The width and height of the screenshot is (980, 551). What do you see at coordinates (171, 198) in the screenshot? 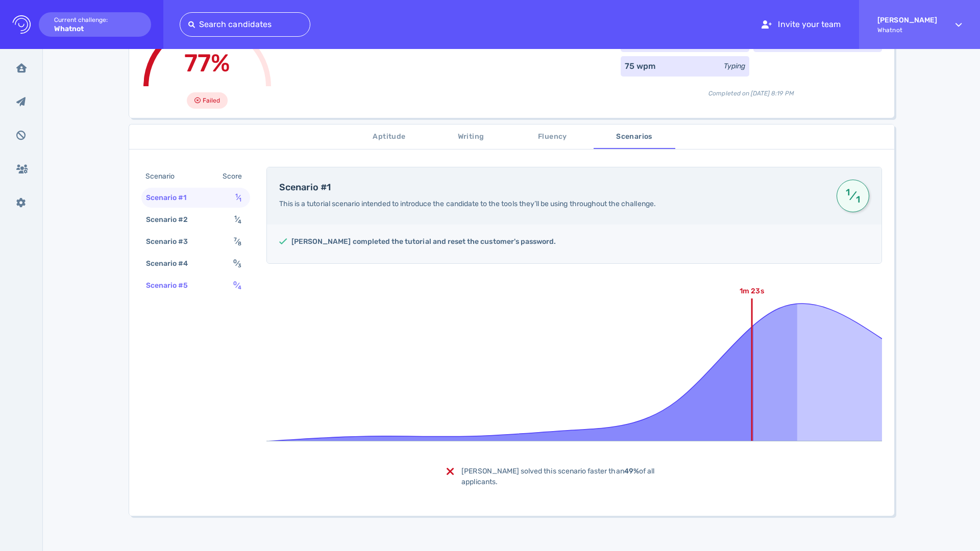
I see `div: Scenario #1` at bounding box center [171, 198].